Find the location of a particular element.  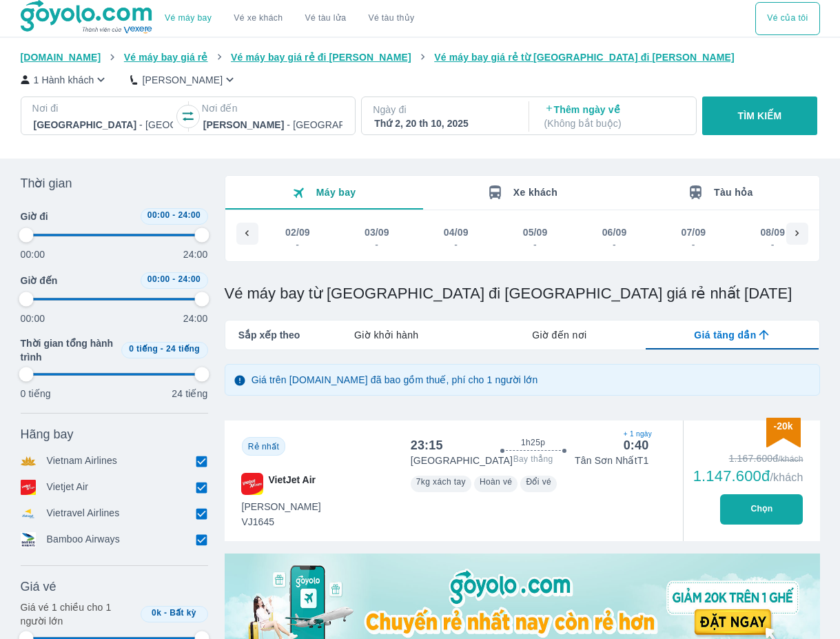

span: Thời gian tổng hành trình is located at coordinates (68, 350).